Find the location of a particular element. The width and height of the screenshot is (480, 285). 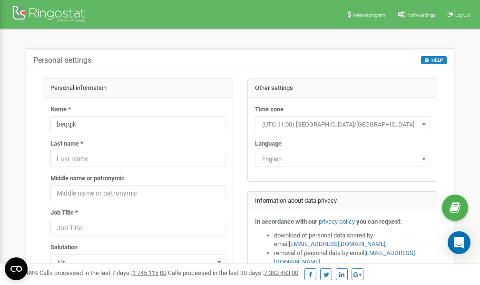

span: Profile settings is located at coordinates (420, 15).